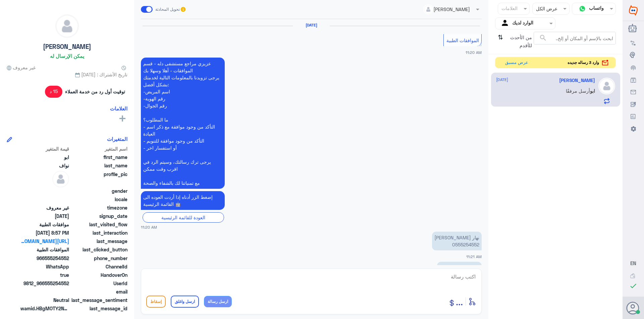  I want to click on span: true, so click(45, 275).